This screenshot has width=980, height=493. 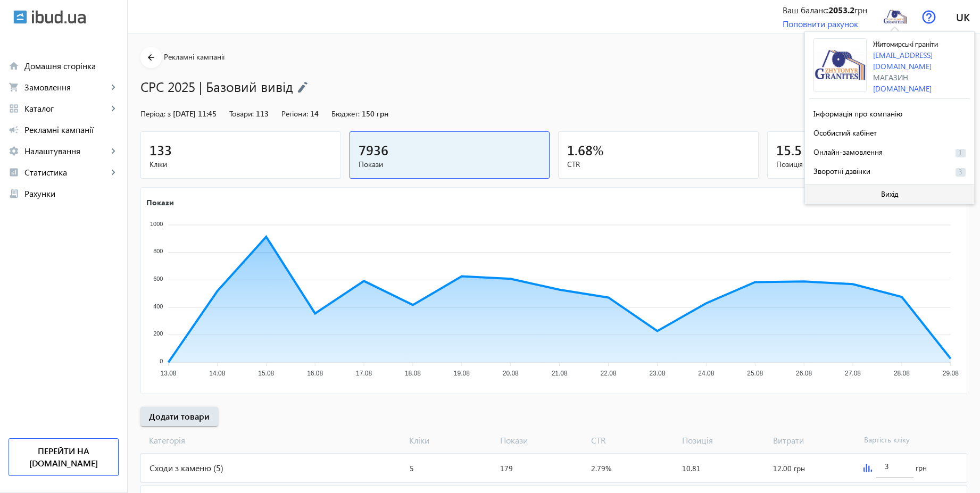 I want to click on tspan: 400, so click(x=158, y=306).